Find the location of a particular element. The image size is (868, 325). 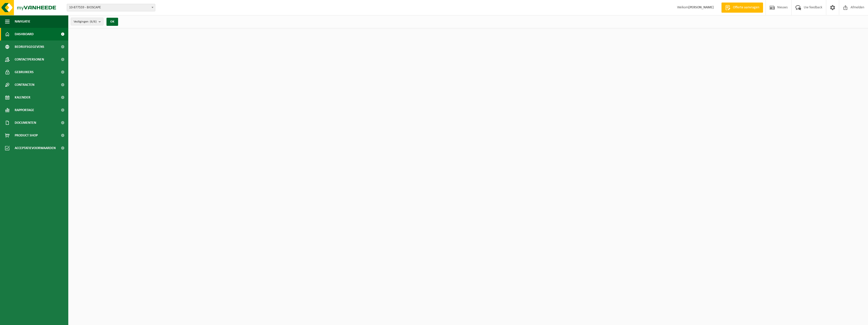

a: Offerte aanvragen is located at coordinates (742, 7).